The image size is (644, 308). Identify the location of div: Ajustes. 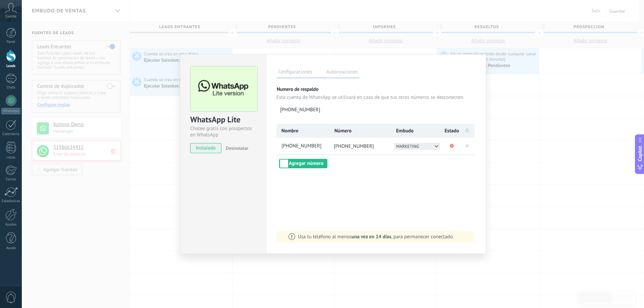
(11, 225).